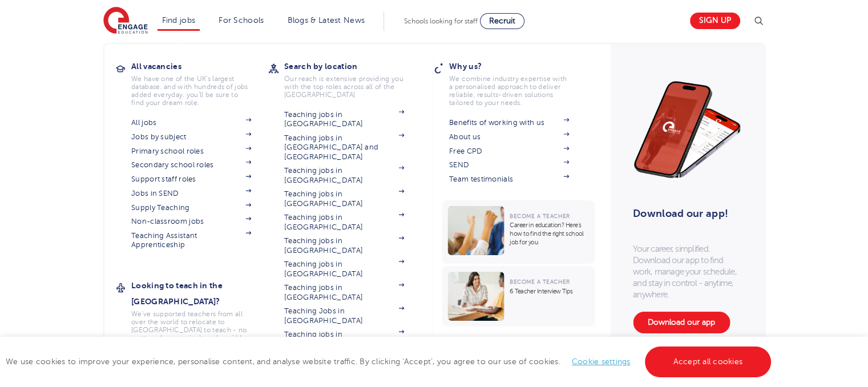 Image resolution: width=868 pixels, height=387 pixels. What do you see at coordinates (681, 322) in the screenshot?
I see `a: Download our app` at bounding box center [681, 322].